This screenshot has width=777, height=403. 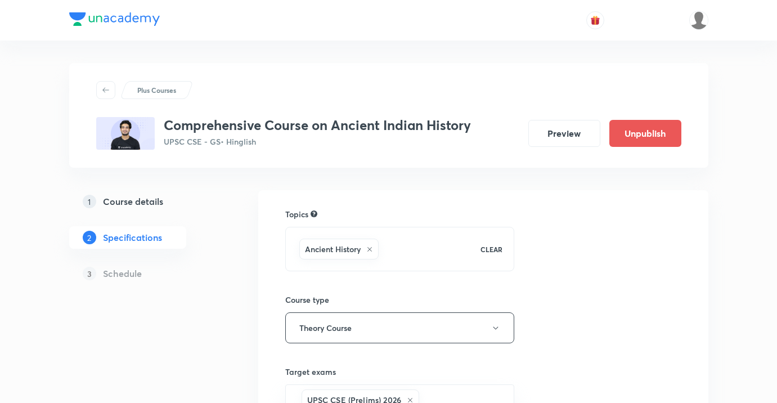 I want to click on button: Theory Course, so click(x=400, y=327).